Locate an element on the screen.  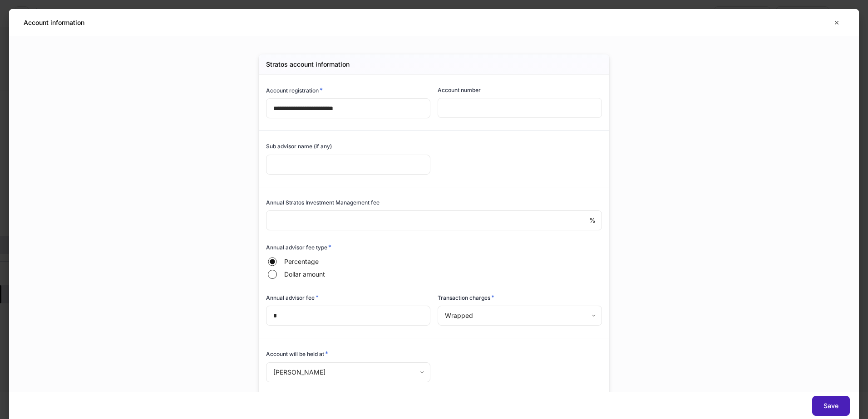
button: Save is located at coordinates (831, 406).